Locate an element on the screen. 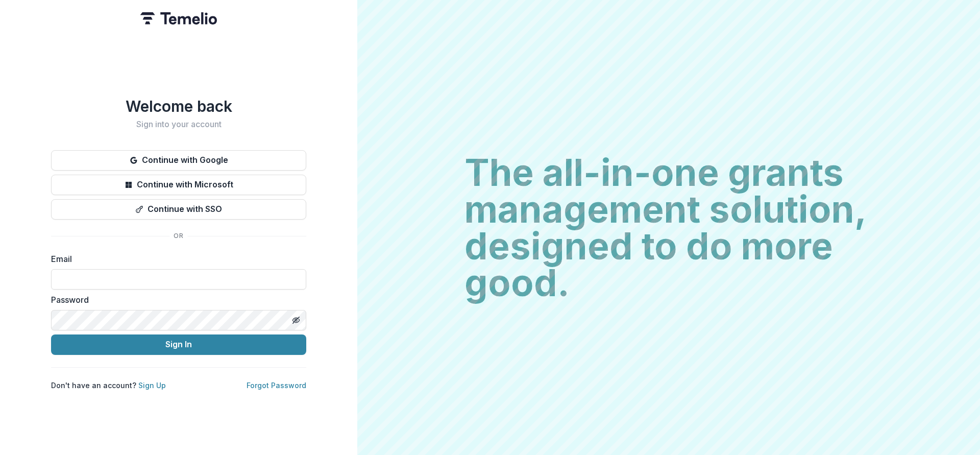 This screenshot has height=455, width=980. label: Email is located at coordinates (176, 259).